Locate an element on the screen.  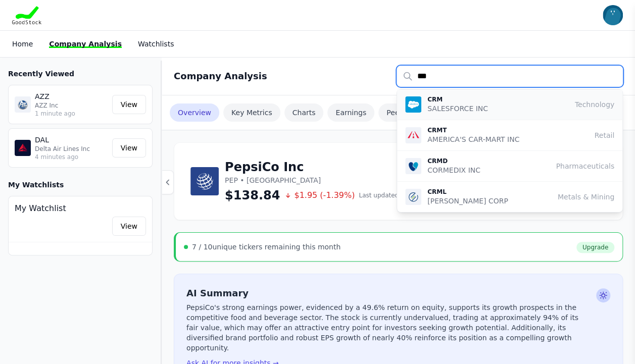
p: CRMT is located at coordinates (473, 130).